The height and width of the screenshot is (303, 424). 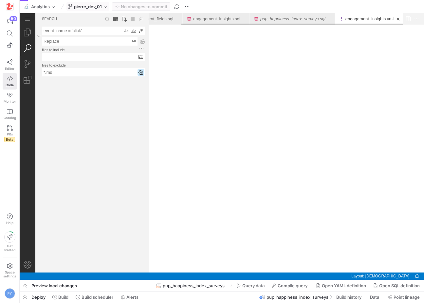 I want to click on span: Build scheduler, so click(x=97, y=297).